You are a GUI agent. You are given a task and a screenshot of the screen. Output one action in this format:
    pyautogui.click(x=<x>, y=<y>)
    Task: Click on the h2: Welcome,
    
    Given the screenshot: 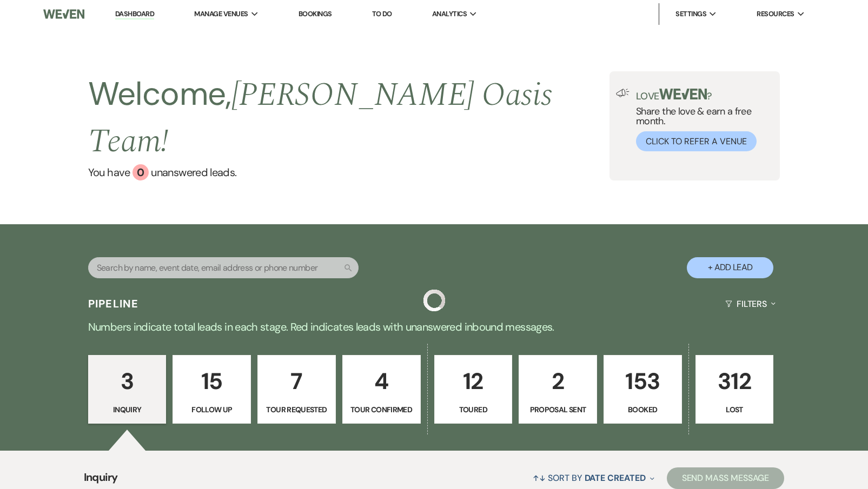 What is the action you would take?
    pyautogui.click(x=349, y=118)
    